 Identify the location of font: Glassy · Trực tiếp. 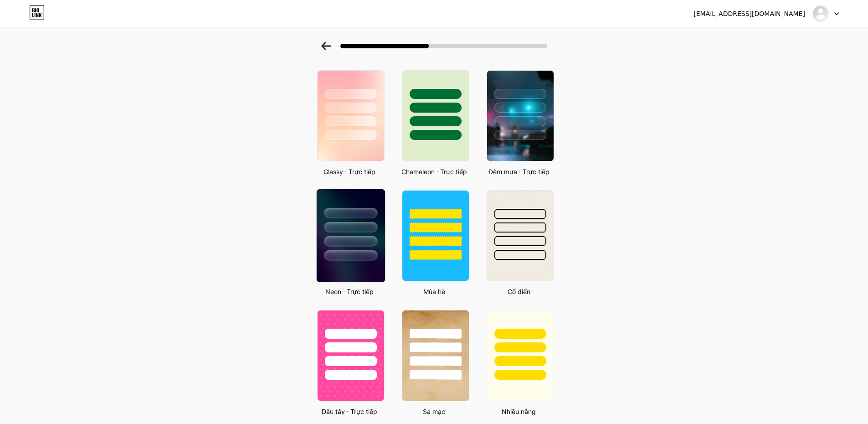
(349, 171).